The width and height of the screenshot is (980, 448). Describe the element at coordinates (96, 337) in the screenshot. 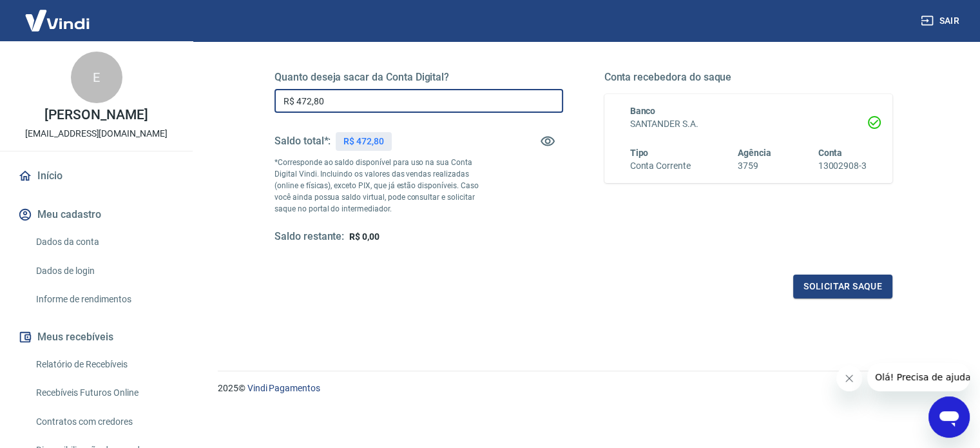

I see `button: Meus recebíveis` at that location.